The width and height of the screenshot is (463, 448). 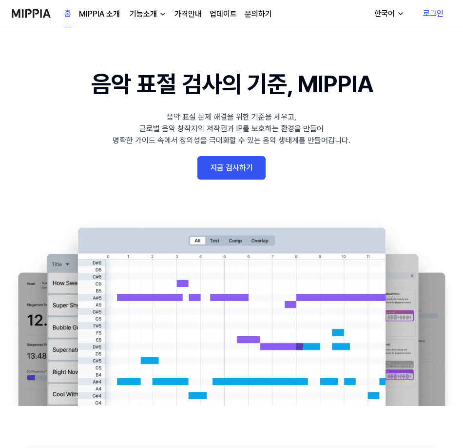 I want to click on a: 지금 검사하기, so click(x=232, y=168).